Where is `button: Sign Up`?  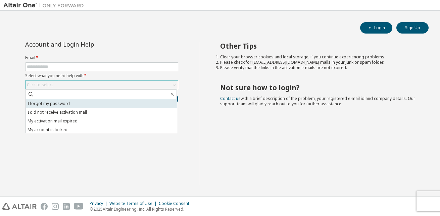
button: Sign Up is located at coordinates (412, 28).